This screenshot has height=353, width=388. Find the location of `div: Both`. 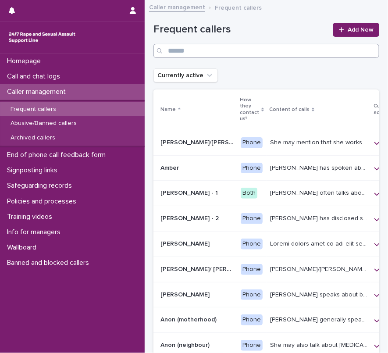

div: Both is located at coordinates (249, 193).